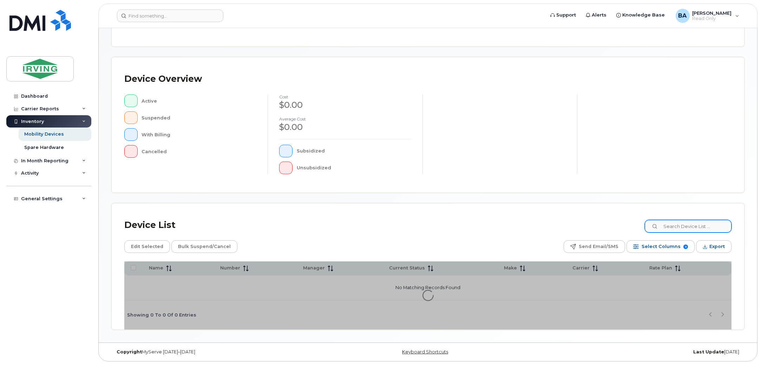 The image size is (761, 365). I want to click on input: Search Device List ..., so click(688, 226).